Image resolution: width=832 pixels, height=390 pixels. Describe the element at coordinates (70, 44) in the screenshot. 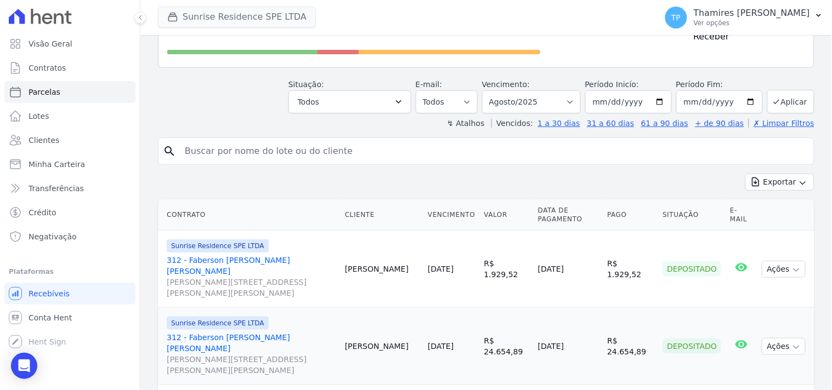

I see `a: Visão Geral` at that location.